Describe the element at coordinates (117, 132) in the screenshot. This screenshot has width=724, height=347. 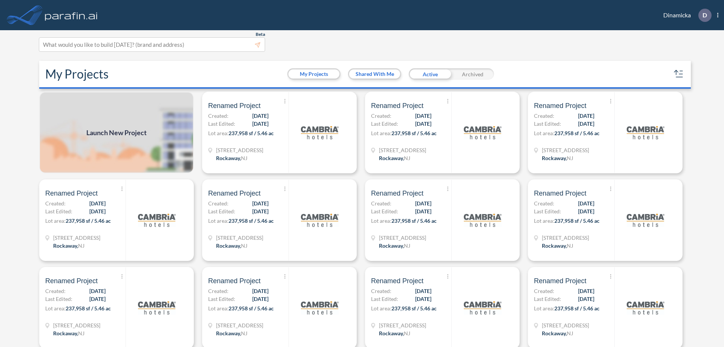
I see `a: Launch New Project` at that location.